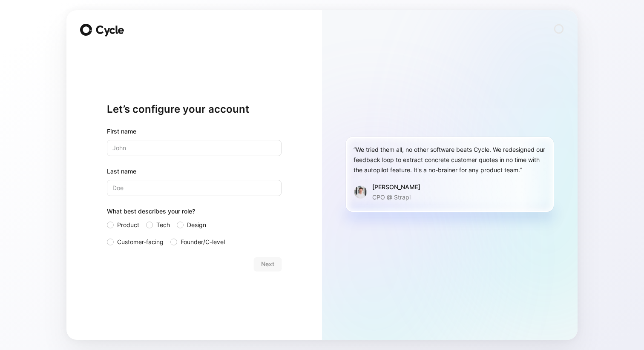  What do you see at coordinates (194, 109) in the screenshot?
I see `h1: Let’s configure your account` at bounding box center [194, 109].